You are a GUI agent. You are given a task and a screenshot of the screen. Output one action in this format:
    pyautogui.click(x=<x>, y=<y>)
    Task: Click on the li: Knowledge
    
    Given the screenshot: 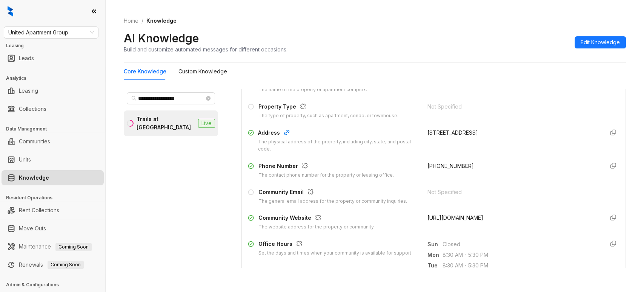 What is the action you would take?
    pyautogui.click(x=53, y=177)
    